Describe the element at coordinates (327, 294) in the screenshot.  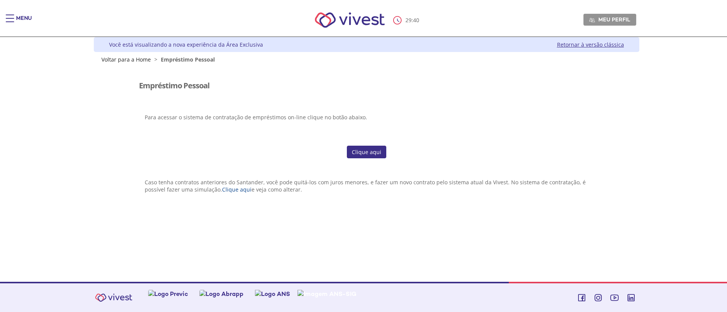
I see `img: Imagem ANS-SIG` at that location.